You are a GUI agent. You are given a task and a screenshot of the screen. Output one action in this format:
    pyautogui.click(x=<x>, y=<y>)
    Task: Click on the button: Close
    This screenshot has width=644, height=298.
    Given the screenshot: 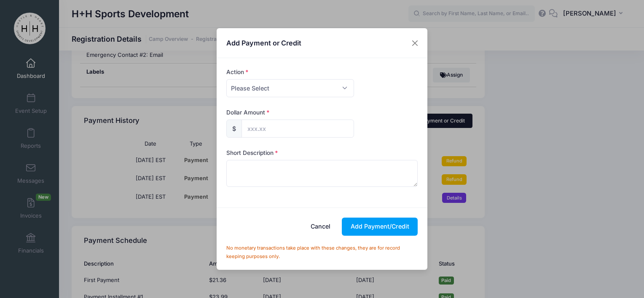 What is the action you would take?
    pyautogui.click(x=415, y=43)
    